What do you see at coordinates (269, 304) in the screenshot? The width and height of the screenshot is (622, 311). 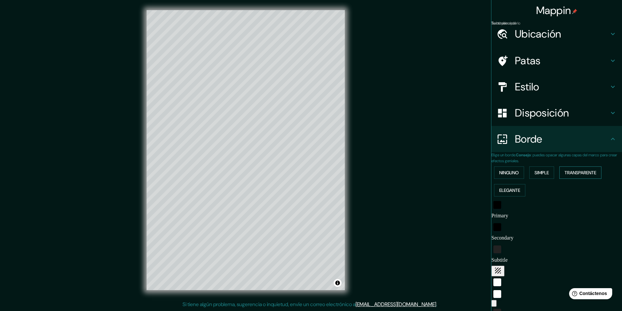 I see `font: Si tiene algún problema, sugerencia o inquietud, envíe un correo electrónico a` at bounding box center [269, 304].